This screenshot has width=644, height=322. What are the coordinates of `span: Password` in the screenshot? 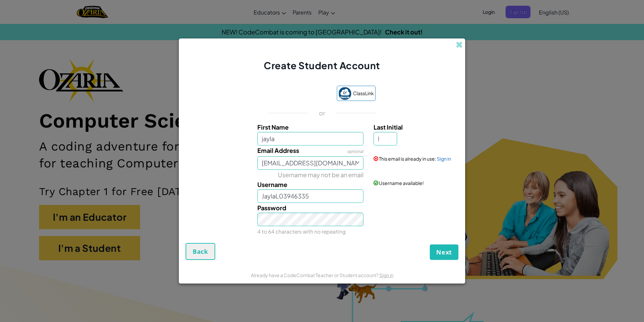 It's located at (272, 208).